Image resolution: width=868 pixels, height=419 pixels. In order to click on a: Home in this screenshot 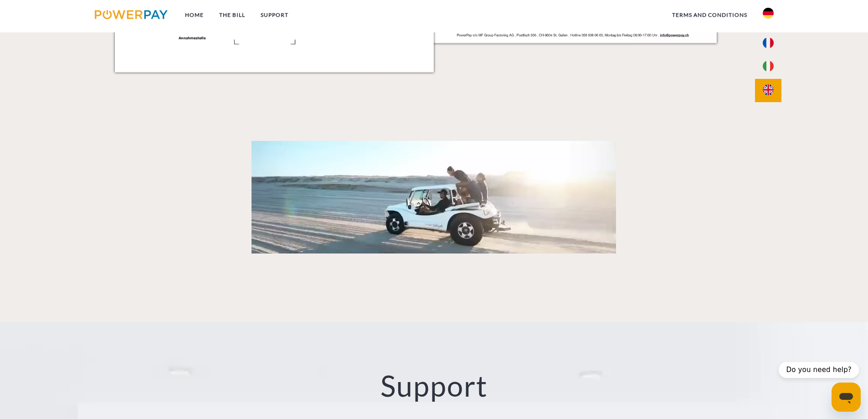, I will do `click(194, 15)`.